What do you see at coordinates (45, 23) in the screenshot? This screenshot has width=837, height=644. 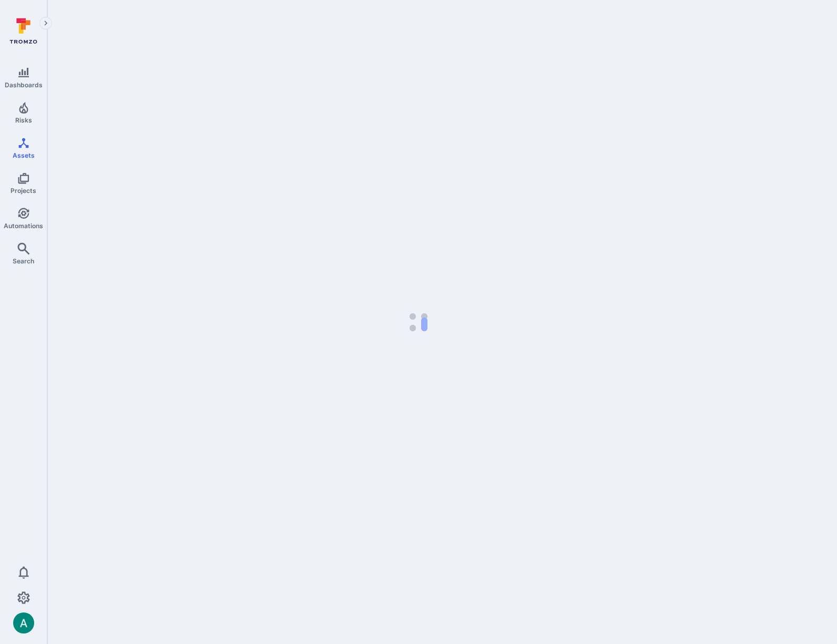 I see `i: Expand navigation menu` at bounding box center [45, 23].